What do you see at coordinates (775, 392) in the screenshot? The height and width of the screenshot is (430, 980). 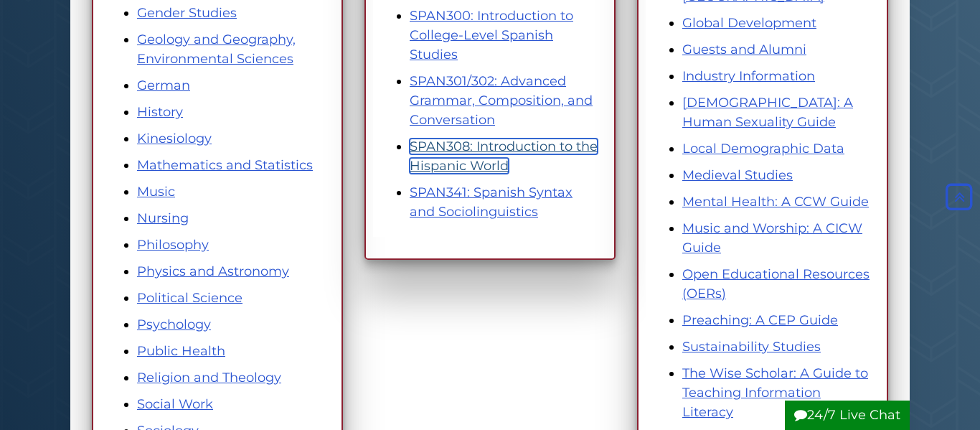 I see `a: The Wise Scholar: A Guide to Teaching Information Literacy` at bounding box center [775, 392].